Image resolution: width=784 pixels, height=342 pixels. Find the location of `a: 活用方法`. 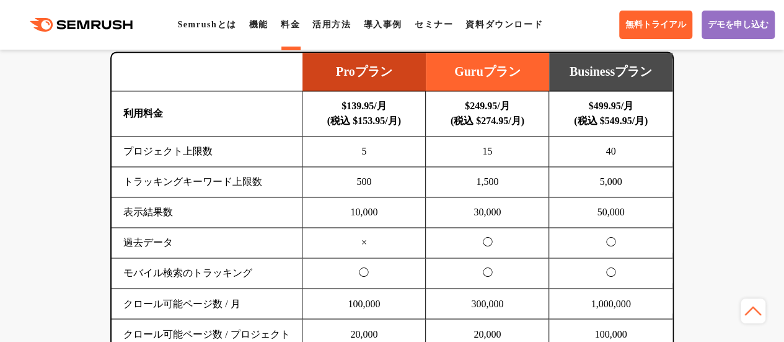

a: 活用方法 is located at coordinates (332, 24).